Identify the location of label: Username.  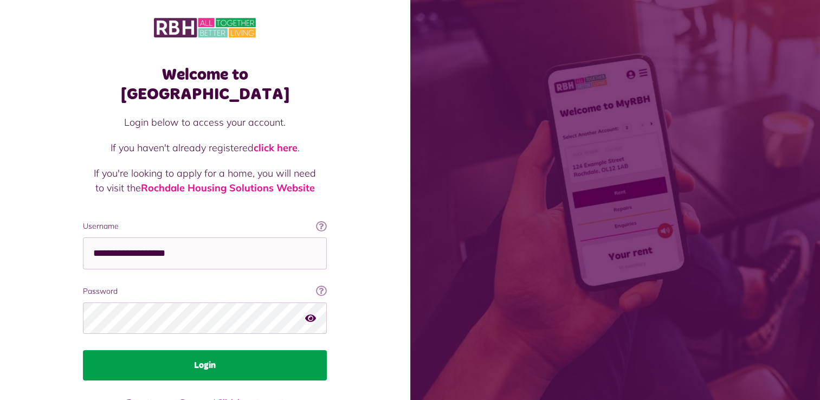
(205, 226).